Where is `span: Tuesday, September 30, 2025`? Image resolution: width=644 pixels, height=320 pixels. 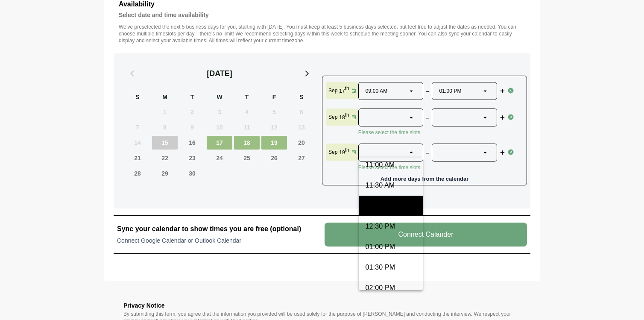 span: Tuesday, September 30, 2025 is located at coordinates (192, 173).